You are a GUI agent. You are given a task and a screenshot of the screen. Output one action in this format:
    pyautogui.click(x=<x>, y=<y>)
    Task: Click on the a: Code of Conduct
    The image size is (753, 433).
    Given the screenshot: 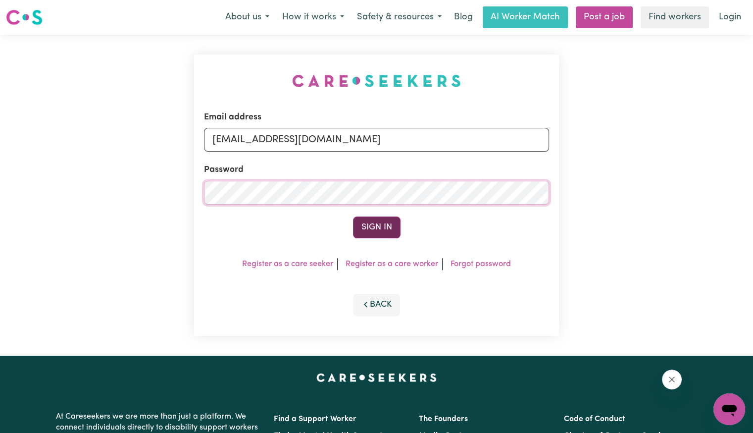 What is the action you would take?
    pyautogui.click(x=595, y=419)
    